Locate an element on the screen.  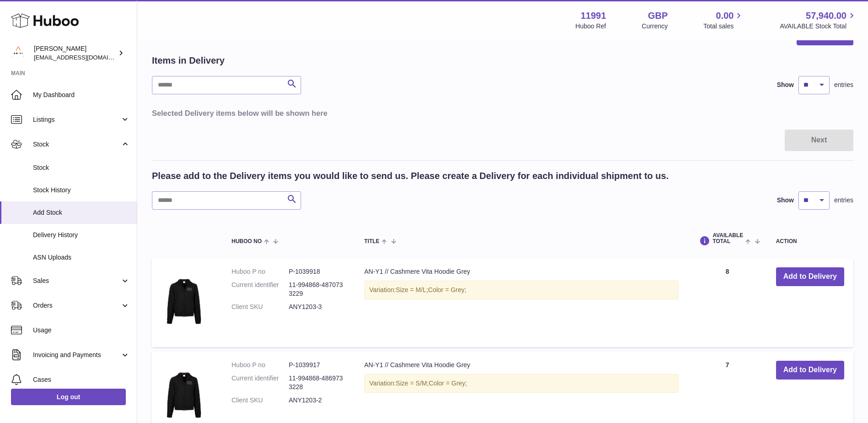
span: Sales is located at coordinates (76, 281).